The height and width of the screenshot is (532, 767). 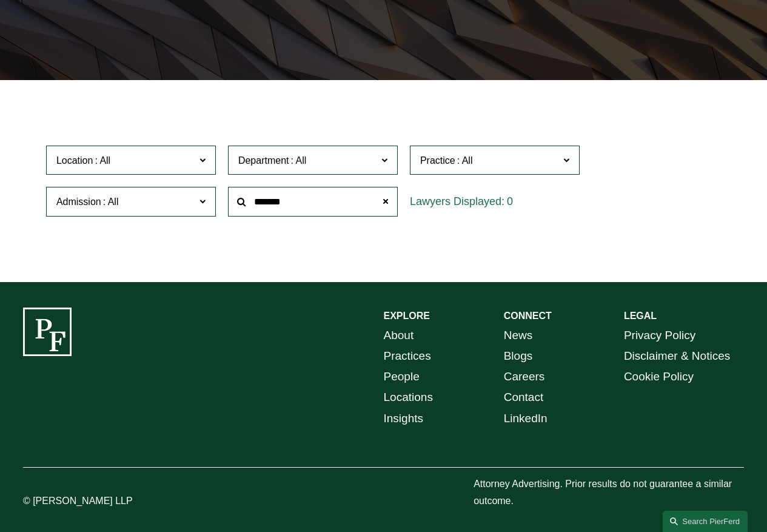 I want to click on strong: CONNECT, so click(x=528, y=315).